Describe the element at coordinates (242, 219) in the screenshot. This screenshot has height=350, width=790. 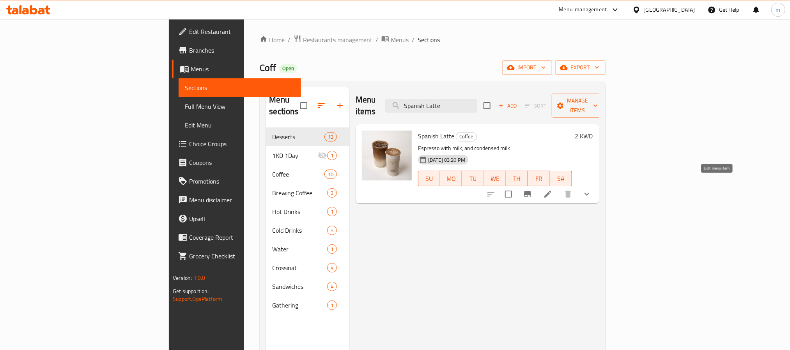
I see `span: Upsell` at that location.